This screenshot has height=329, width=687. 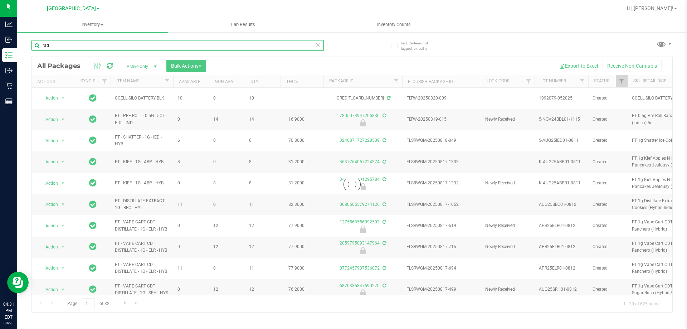 What do you see at coordinates (92, 25) in the screenshot?
I see `span: Inventory` at bounding box center [92, 25].